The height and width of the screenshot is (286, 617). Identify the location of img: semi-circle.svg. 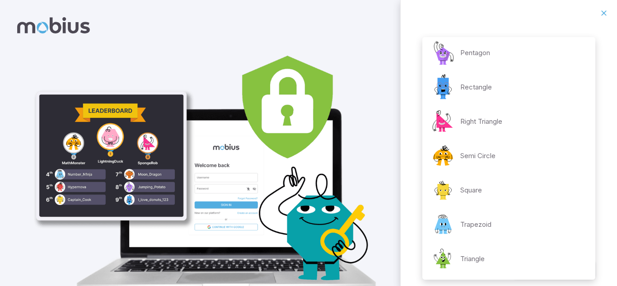
(443, 156).